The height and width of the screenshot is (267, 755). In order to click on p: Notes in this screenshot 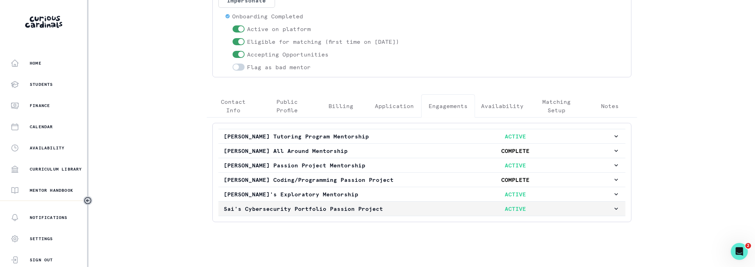, I will do `click(610, 106)`.